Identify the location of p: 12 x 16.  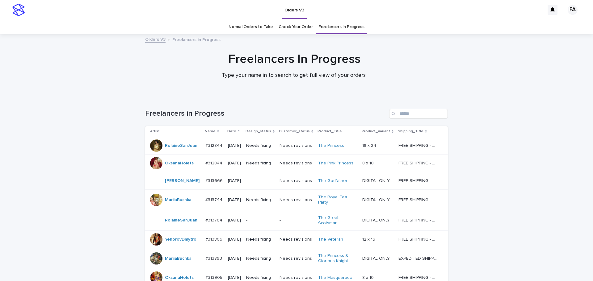
(369, 239).